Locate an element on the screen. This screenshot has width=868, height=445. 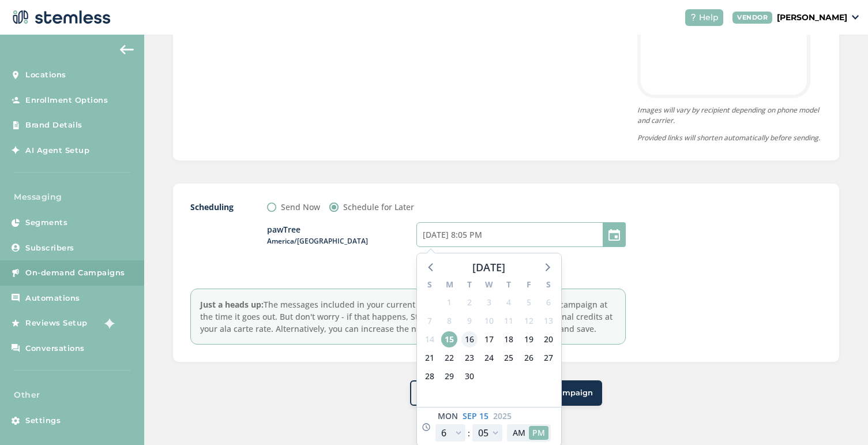
div: Chat Widget is located at coordinates (839, 417).